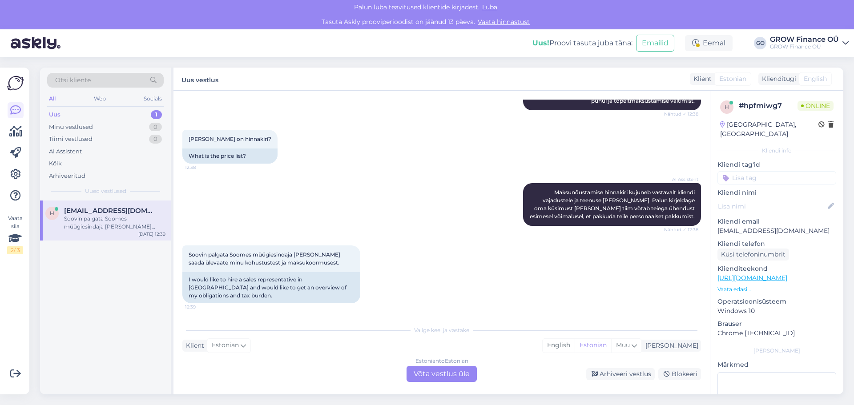 The image size is (854, 405). Describe the element at coordinates (65, 152) in the screenshot. I see `div: AI Assistent` at that location.